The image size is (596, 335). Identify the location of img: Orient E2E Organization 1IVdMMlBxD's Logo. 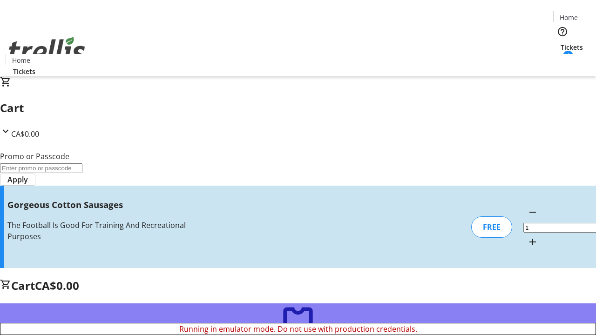
(47, 50).